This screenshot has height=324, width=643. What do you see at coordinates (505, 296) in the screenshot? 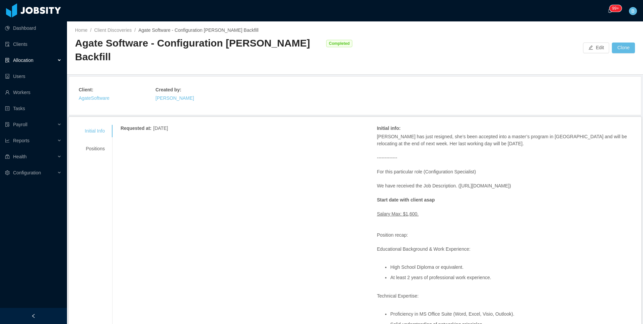
I see `p: Technical Expertise:` at bounding box center [505, 296].